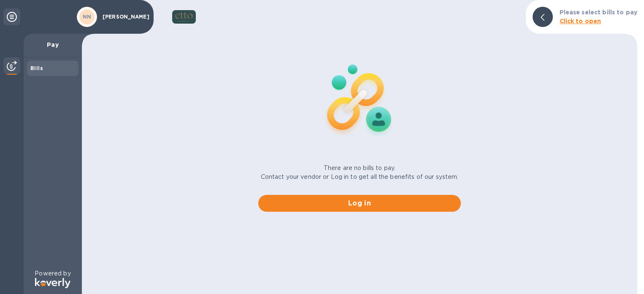 The width and height of the screenshot is (644, 294). What do you see at coordinates (53, 45) in the screenshot?
I see `p: Pay` at bounding box center [53, 45].